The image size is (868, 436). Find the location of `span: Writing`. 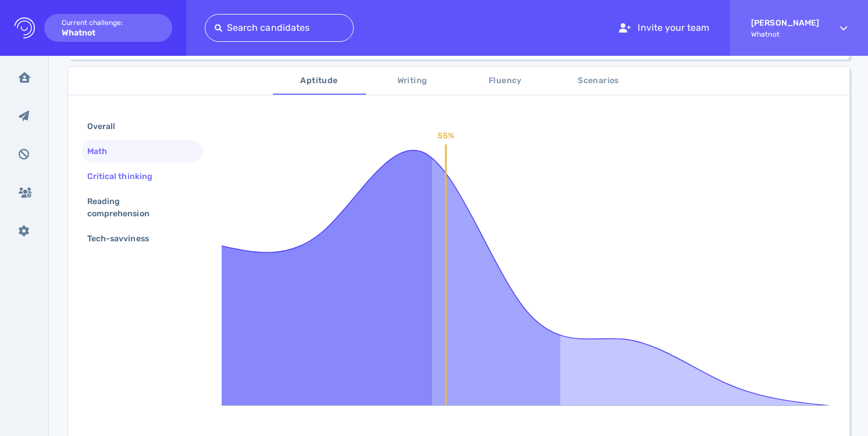

span: Writing is located at coordinates (412, 81).